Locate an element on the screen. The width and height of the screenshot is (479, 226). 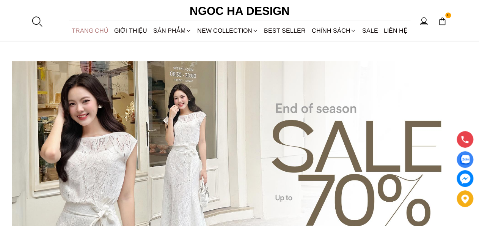
a: messenger is located at coordinates (465, 178).